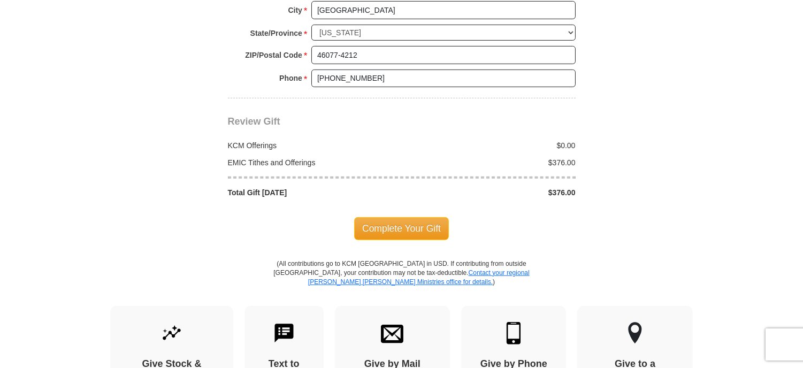 The height and width of the screenshot is (368, 803). I want to click on strong: City, so click(295, 10).